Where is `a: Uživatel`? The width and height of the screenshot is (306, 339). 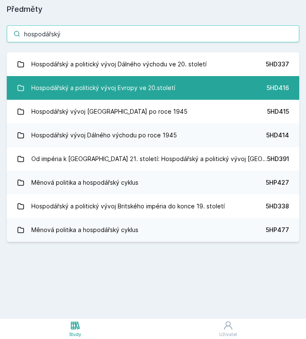 a: Uživatel is located at coordinates (228, 329).